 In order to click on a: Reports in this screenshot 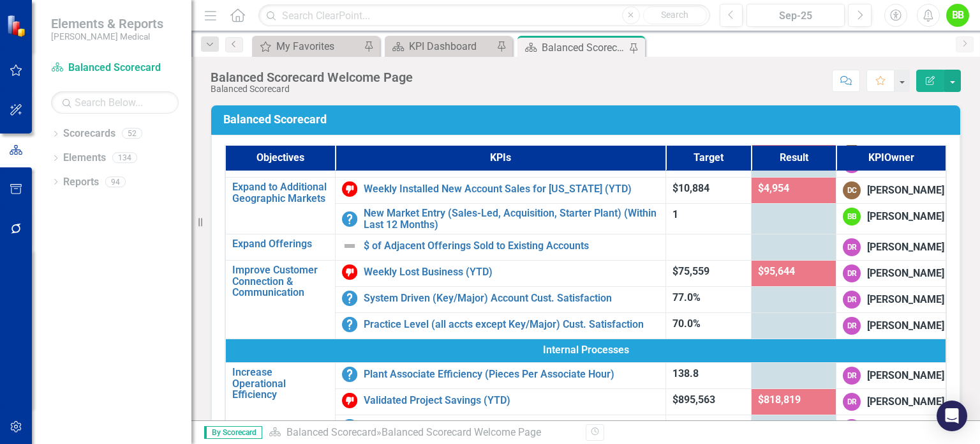, I will do `click(81, 182)`.